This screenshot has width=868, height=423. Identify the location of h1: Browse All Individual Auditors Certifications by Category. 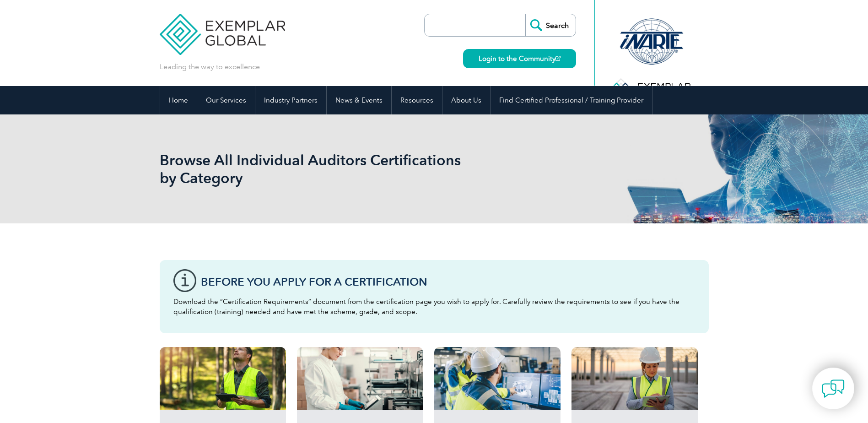
(336, 169).